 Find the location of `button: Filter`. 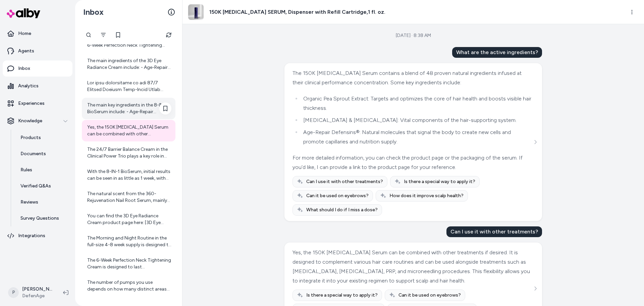

button: Filter is located at coordinates (103, 35).